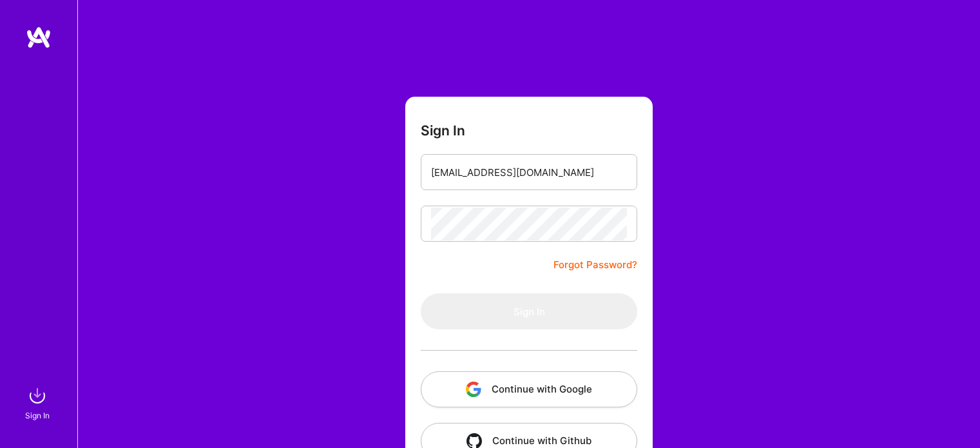  What do you see at coordinates (529, 173) in the screenshot?
I see `input: Email...` at bounding box center [529, 173].